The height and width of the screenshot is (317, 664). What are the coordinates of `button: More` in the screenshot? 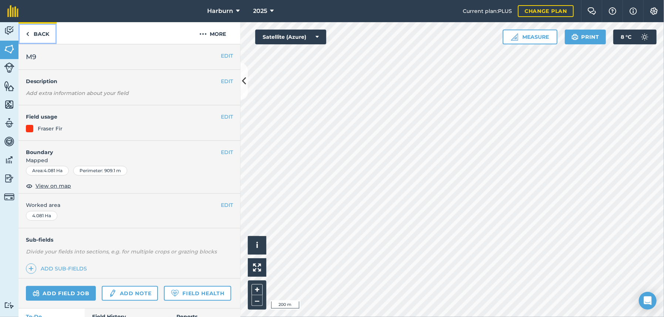 It's located at (213, 33).